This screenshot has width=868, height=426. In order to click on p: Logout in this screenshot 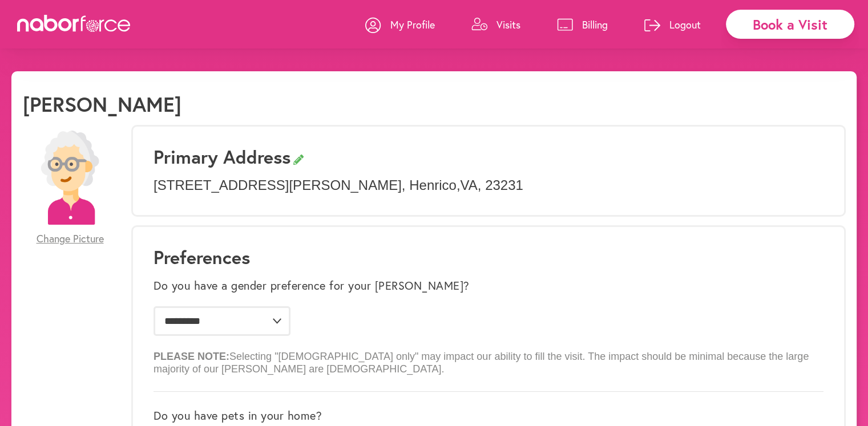, I will do `click(684, 24)`.